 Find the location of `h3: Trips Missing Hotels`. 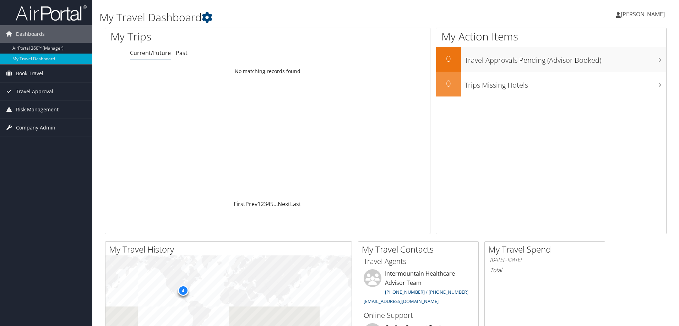

h3: Trips Missing Hotels is located at coordinates (565, 83).